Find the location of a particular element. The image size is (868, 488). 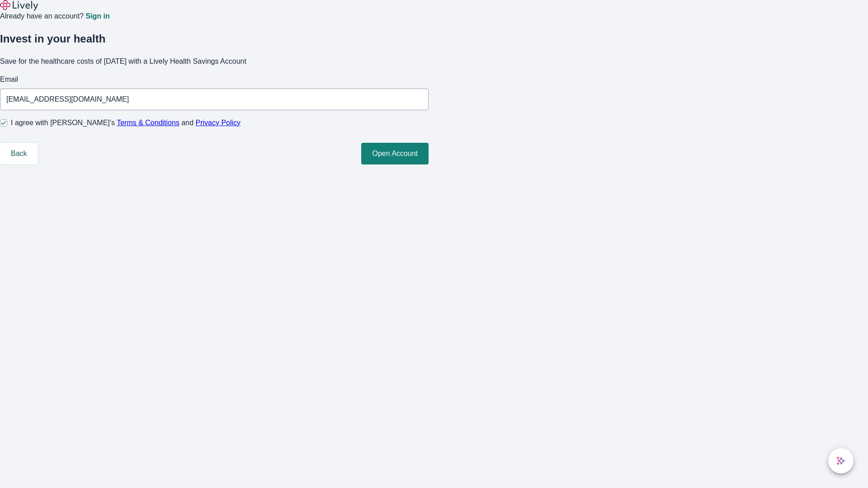

button: chat is located at coordinates (841, 461).